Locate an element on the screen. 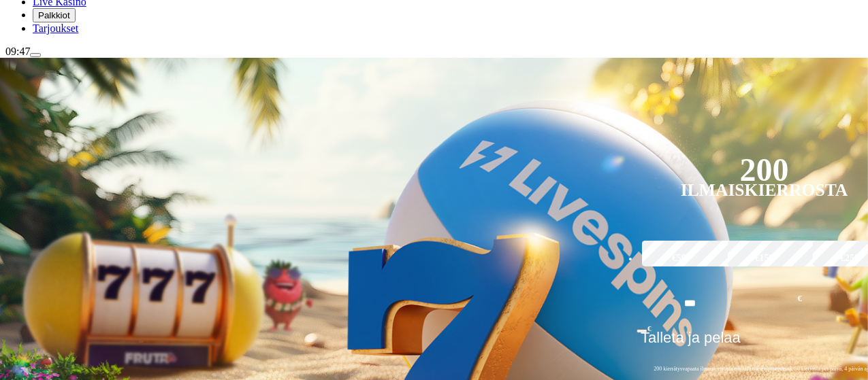 Image resolution: width=868 pixels, height=380 pixels. span: Palkkiot is located at coordinates (54, 15).